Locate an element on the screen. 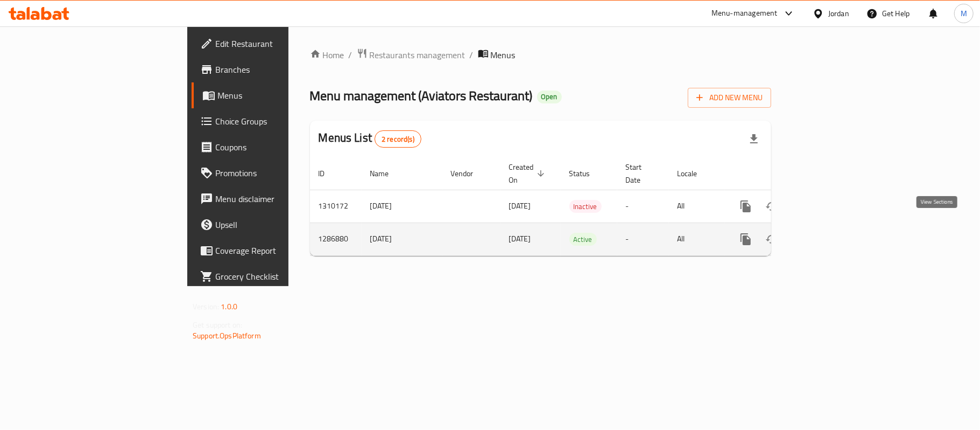 Image resolution: width=980 pixels, height=430 pixels. button: Add New Menu is located at coordinates (730, 97).